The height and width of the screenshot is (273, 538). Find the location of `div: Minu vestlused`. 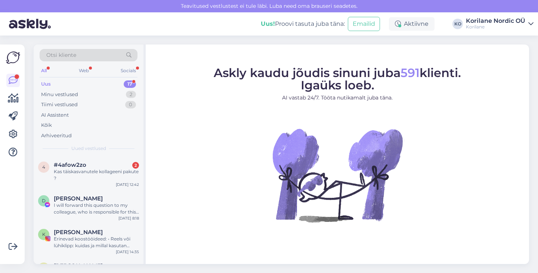

div: Minu vestlused is located at coordinates (59, 95).